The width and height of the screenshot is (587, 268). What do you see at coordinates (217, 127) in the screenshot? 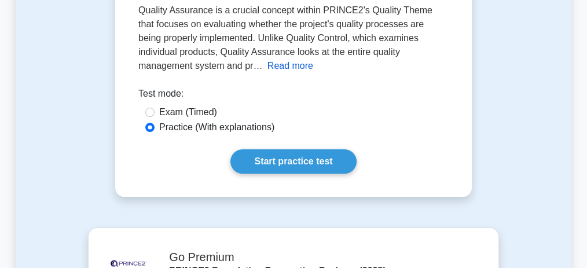
I see `label: Practice (With explanations)` at bounding box center [217, 127].